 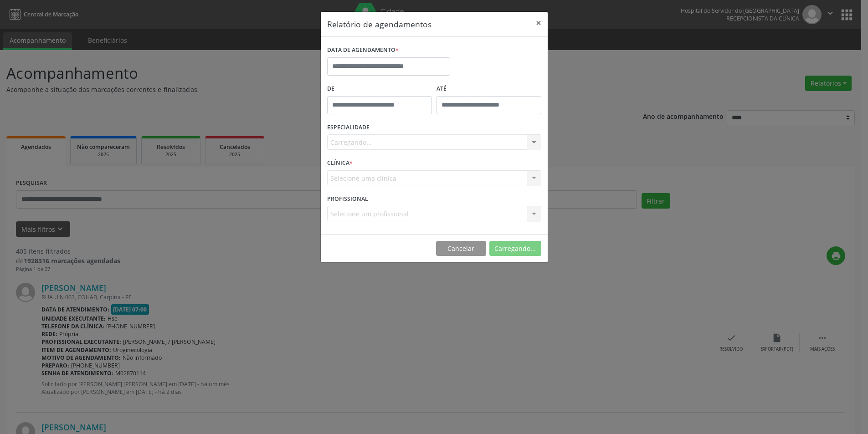 What do you see at coordinates (379, 89) in the screenshot?
I see `label: De` at bounding box center [379, 89].